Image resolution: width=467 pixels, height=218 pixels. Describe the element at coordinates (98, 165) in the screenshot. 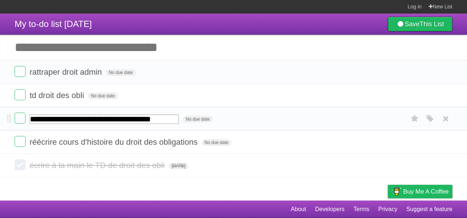

I see `span: écrire à la main le TD de droit des obli` at that location.